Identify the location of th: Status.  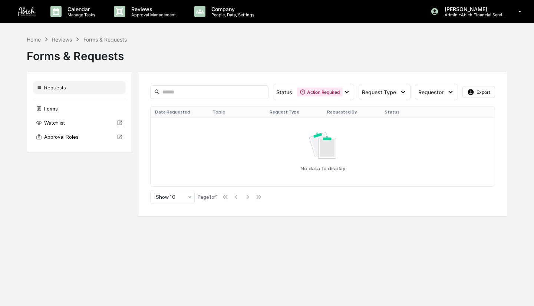
(408, 112).